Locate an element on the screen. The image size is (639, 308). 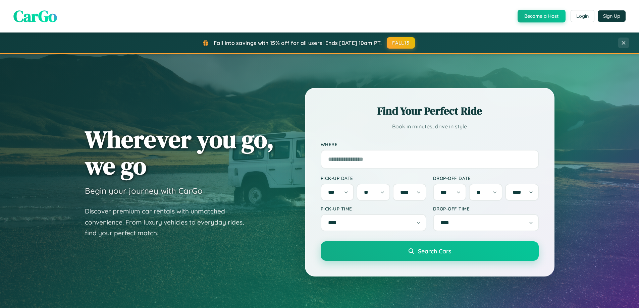
button: FALL15 is located at coordinates (401, 43).